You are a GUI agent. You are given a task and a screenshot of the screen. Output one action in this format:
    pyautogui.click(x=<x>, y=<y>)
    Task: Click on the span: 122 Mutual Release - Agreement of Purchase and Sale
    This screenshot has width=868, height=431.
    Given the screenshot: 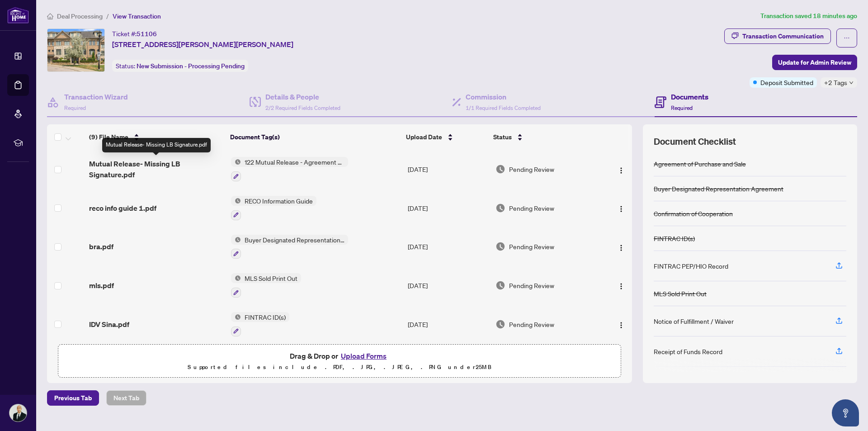 What is the action you would take?
    pyautogui.click(x=294, y=162)
    